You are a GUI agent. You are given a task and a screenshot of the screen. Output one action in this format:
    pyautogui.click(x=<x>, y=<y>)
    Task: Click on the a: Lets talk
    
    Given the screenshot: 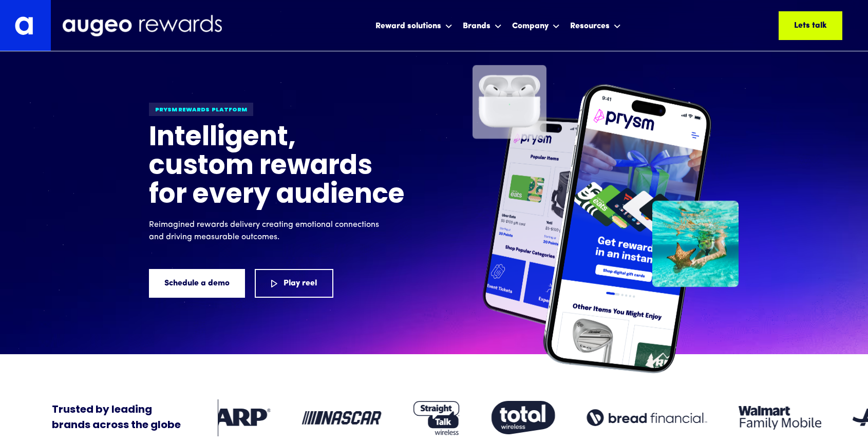 What is the action you would take?
    pyautogui.click(x=810, y=25)
    